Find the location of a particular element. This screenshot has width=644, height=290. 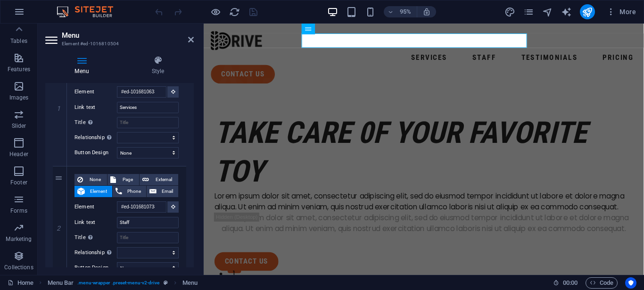

span: Email is located at coordinates (167, 192).